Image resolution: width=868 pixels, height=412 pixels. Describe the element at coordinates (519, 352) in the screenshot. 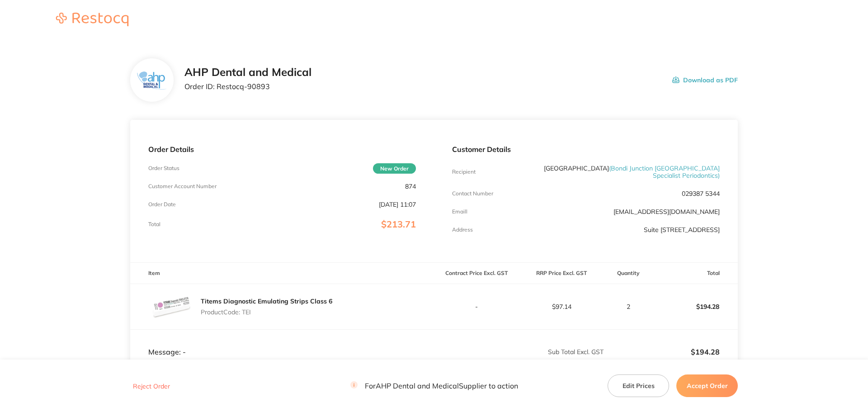

I see `p: Sub Total Excl. GST` at that location.